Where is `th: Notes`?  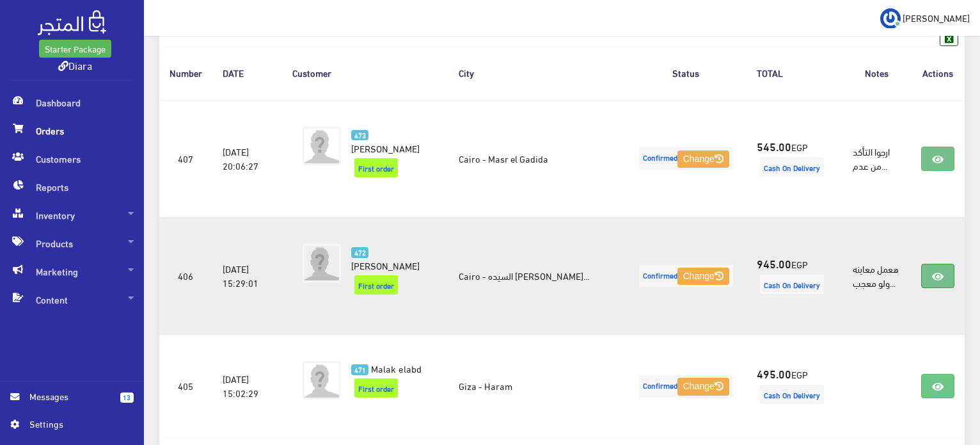 th: Notes is located at coordinates (876, 73).